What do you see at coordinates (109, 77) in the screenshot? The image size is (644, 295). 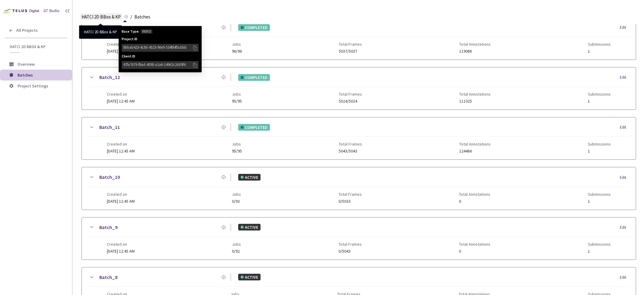 I see `a: Batch_12` at bounding box center [109, 77].